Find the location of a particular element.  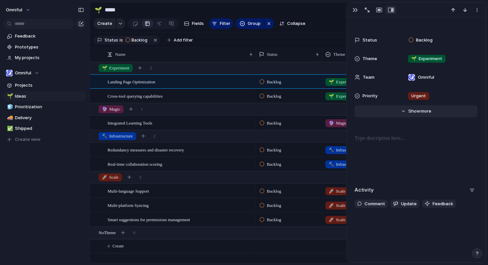

a: 🚚Delivery is located at coordinates (45, 118).